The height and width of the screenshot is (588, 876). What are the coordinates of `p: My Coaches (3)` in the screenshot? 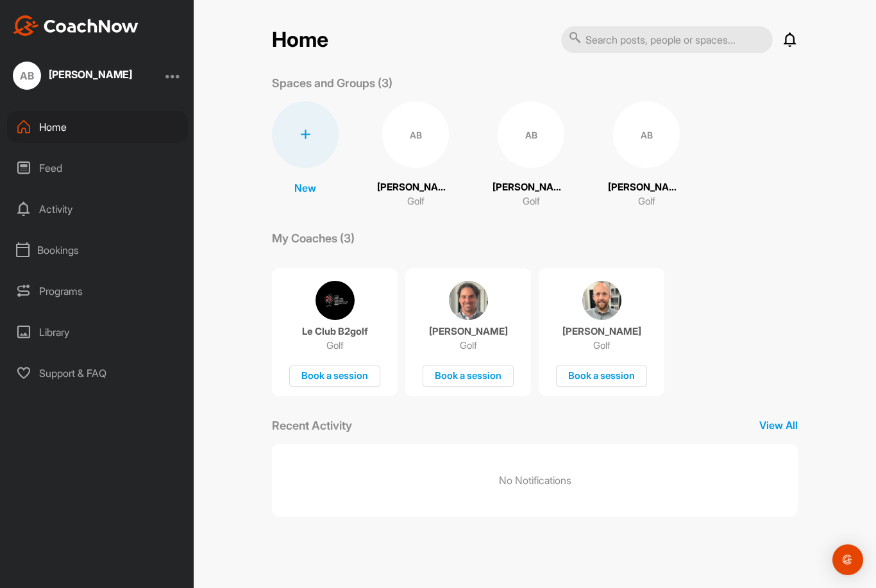 It's located at (313, 238).